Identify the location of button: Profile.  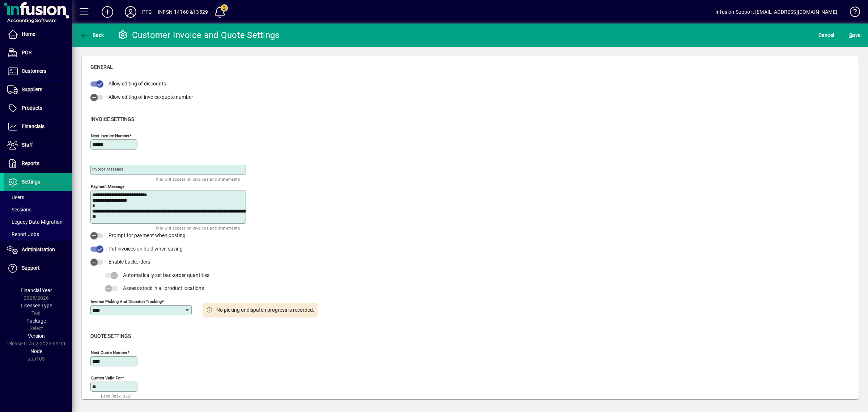
(131, 12).